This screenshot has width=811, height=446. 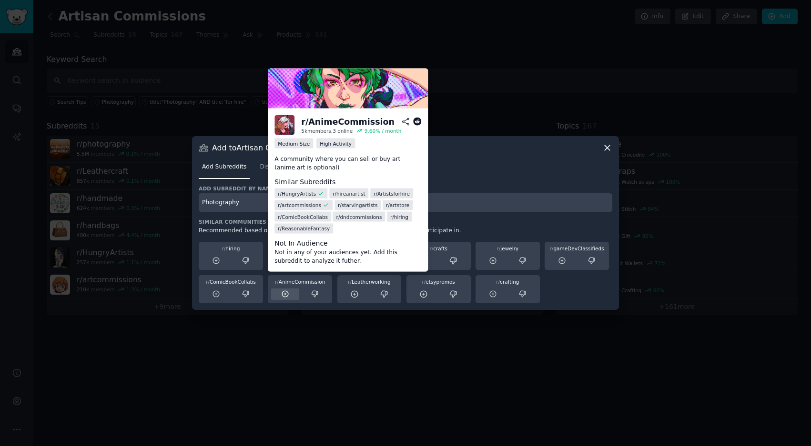 I want to click on div: Medium Size, so click(x=293, y=143).